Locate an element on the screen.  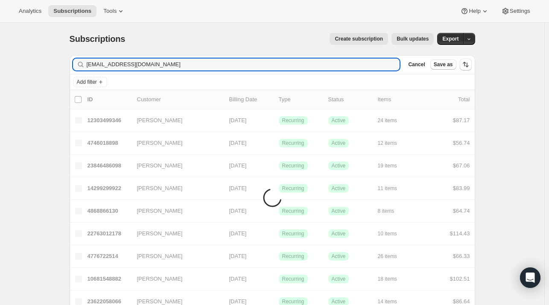
button: Bulk updates is located at coordinates (413, 39).